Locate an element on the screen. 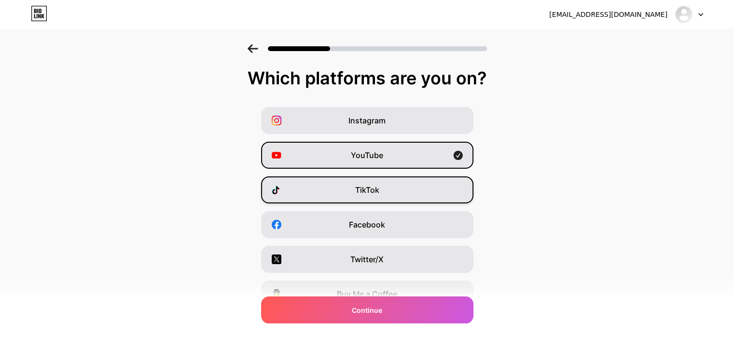 The image size is (734, 348). span: Continue is located at coordinates (367, 310).